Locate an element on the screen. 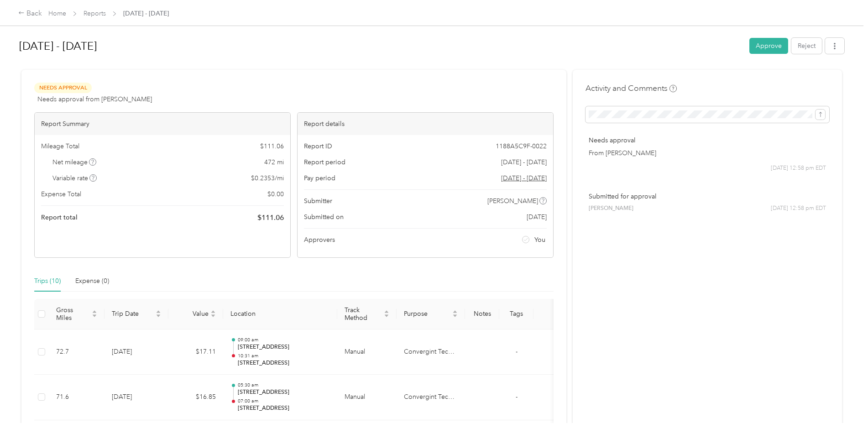 The height and width of the screenshot is (439, 868). span: Mileage Total is located at coordinates (60, 146).